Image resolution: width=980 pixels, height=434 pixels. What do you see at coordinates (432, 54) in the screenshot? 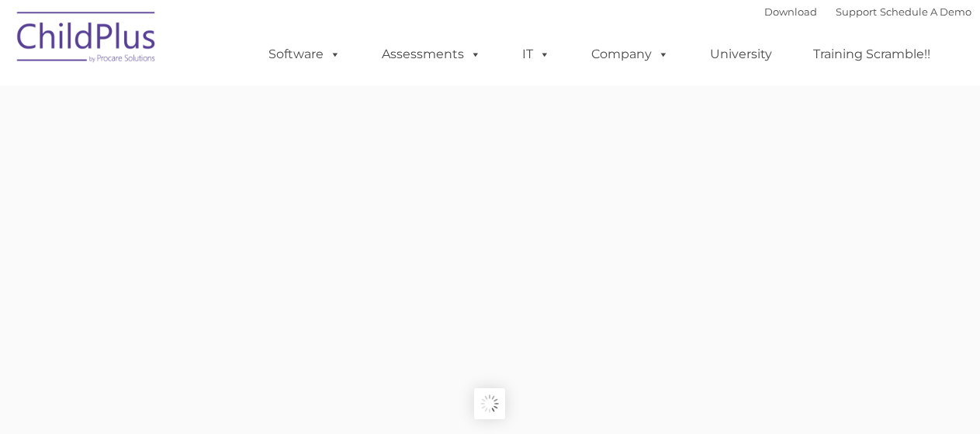
I see `a: Assessments` at bounding box center [432, 54].